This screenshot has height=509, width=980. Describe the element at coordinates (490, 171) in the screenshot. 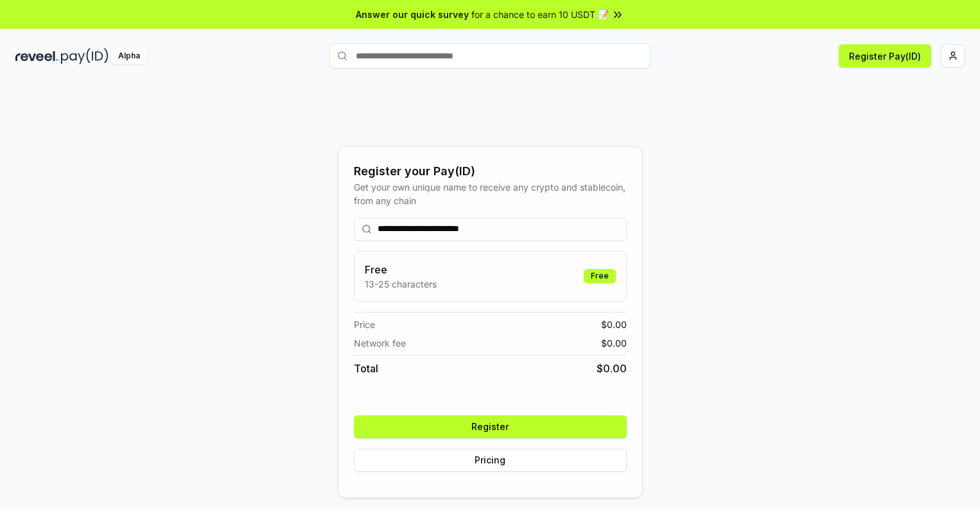

I see `div: Register your Pay(ID)` at that location.